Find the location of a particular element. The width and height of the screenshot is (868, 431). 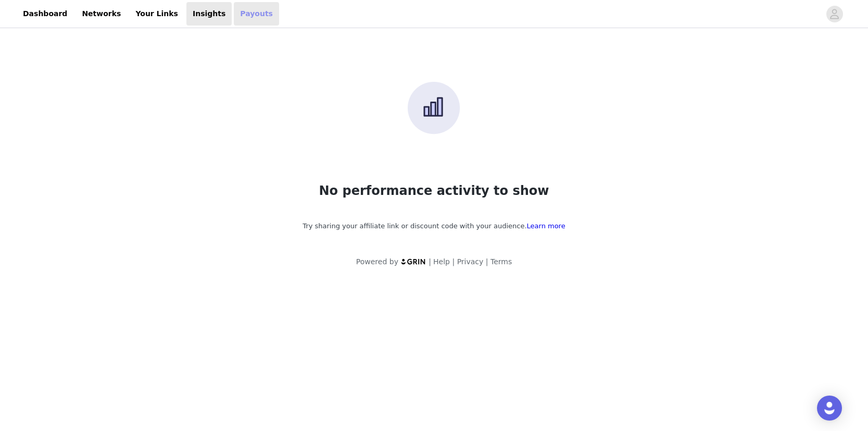

a: Networks is located at coordinates (101, 13).